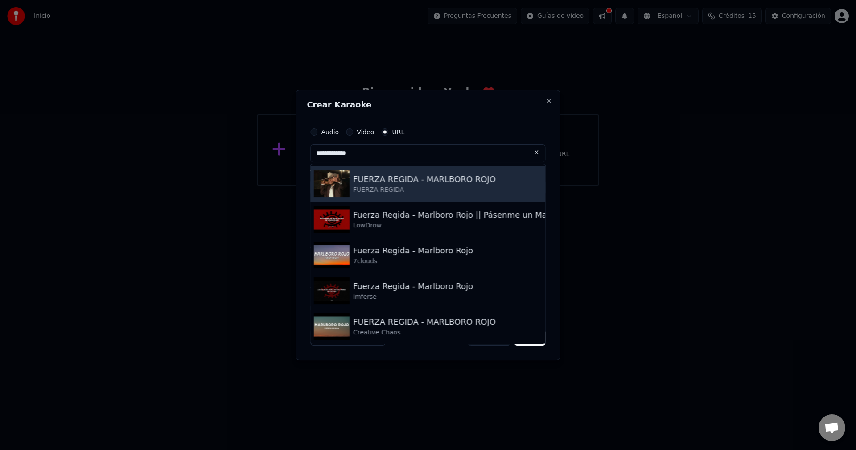  What do you see at coordinates (486, 226) in the screenshot?
I see `div: LowDrow` at bounding box center [486, 226].